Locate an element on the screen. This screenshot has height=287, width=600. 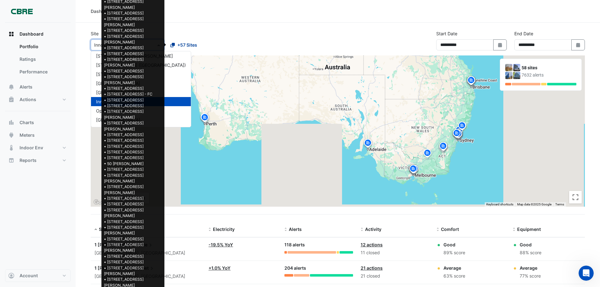
span: Electricity is located at coordinates (224, 229).